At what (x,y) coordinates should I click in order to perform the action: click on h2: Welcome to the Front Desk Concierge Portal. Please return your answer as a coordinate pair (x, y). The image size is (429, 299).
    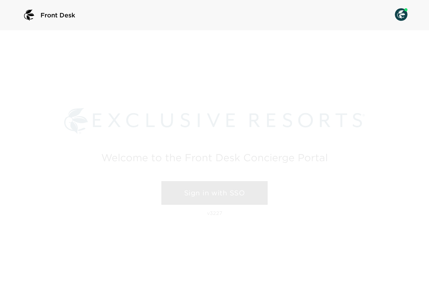
    Looking at the image, I should click on (215, 158).